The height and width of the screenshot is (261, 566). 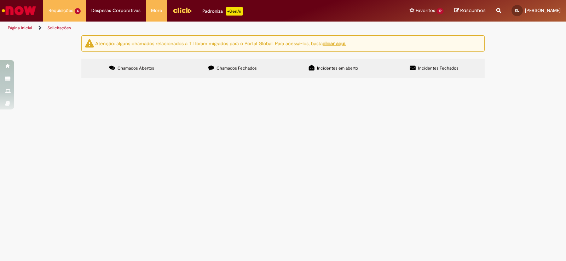 I want to click on span: Incidentes em aberto, so click(x=337, y=68).